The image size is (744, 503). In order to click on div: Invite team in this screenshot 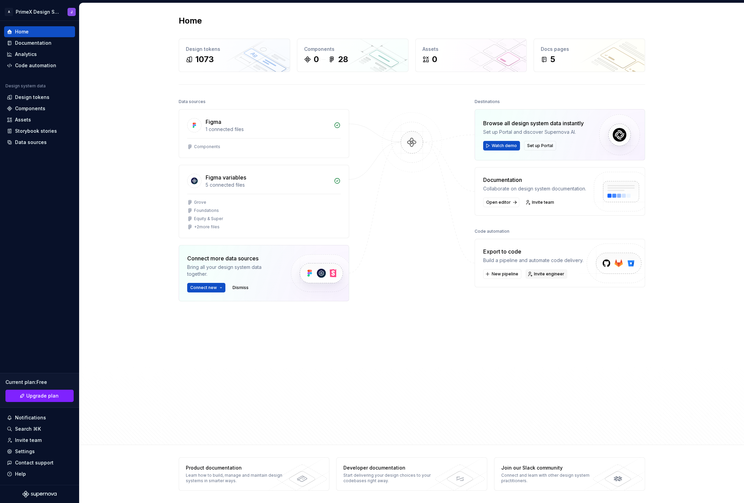, I will do `click(28, 440)`.